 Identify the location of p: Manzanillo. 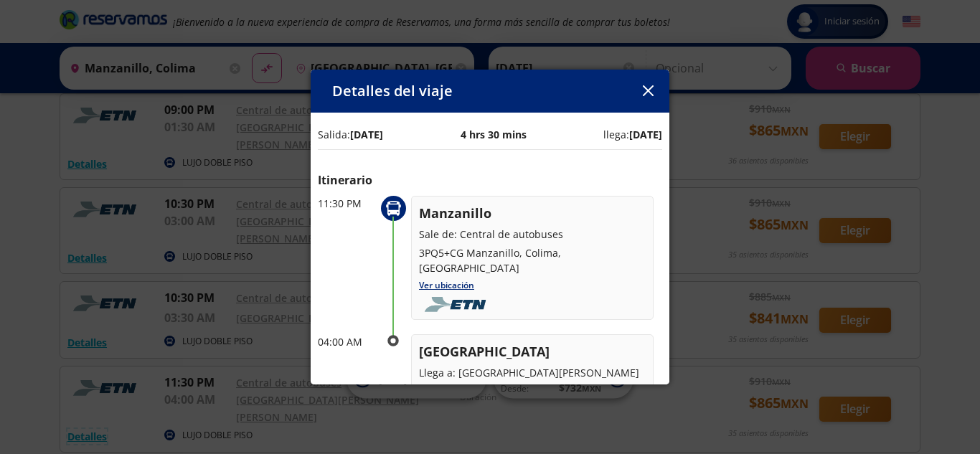
(532, 213).